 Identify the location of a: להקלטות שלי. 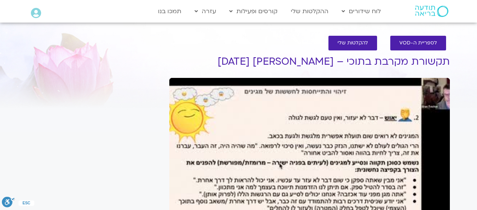
(353, 43).